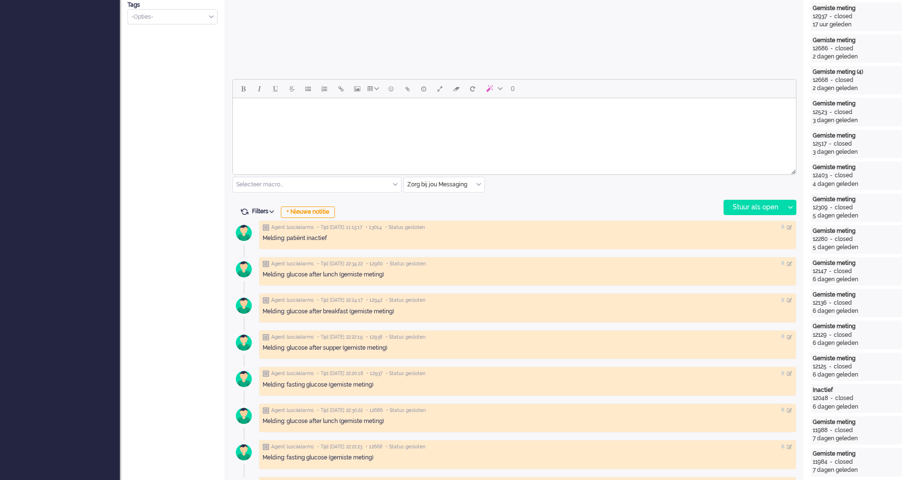 The height and width of the screenshot is (480, 909). I want to click on div: 5 dagen geleden, so click(857, 247).